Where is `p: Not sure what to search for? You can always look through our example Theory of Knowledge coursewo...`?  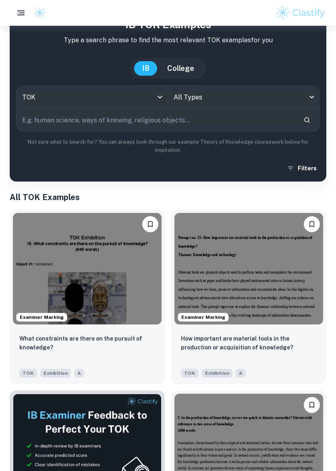
p: Not sure what to search for? You can always look through our example Theory of Knowledge coursewo... is located at coordinates (168, 146).